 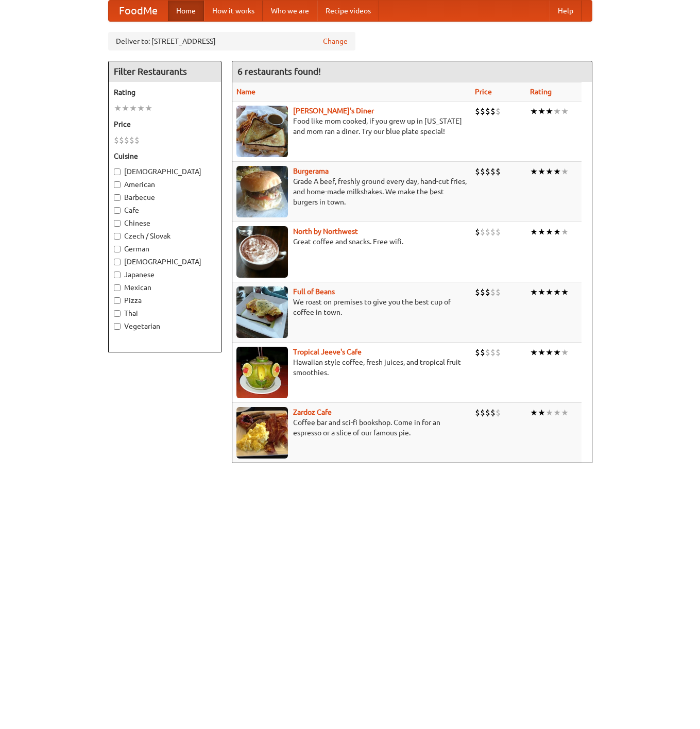 I want to click on p: Coffee bar and sci-fi bookshop. Come in for an espresso or a slice of our famous pie., so click(x=351, y=428).